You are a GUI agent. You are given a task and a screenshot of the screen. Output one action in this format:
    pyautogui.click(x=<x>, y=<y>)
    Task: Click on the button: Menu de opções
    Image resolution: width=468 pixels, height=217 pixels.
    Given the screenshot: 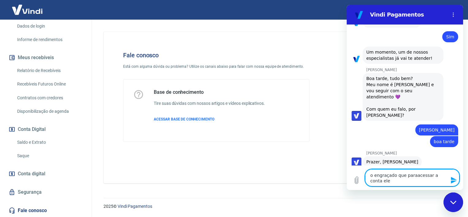 What is the action you would take?
    pyautogui.click(x=107, y=10)
    